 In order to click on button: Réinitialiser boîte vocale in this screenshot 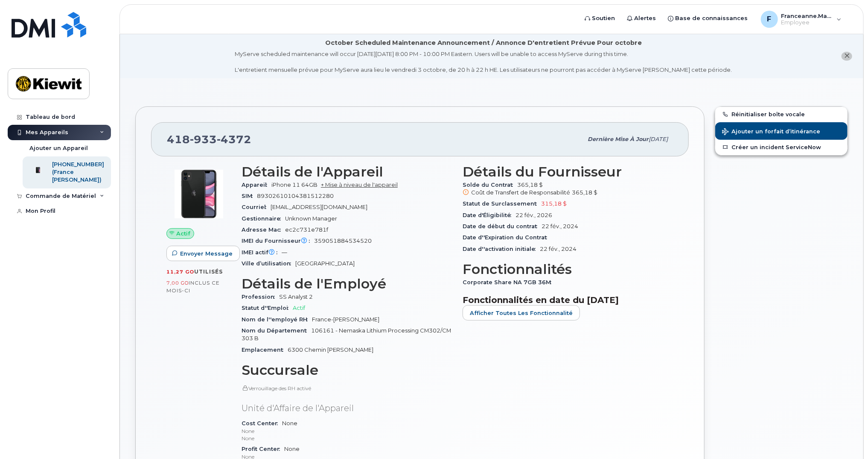, I will do `click(782, 114)`.